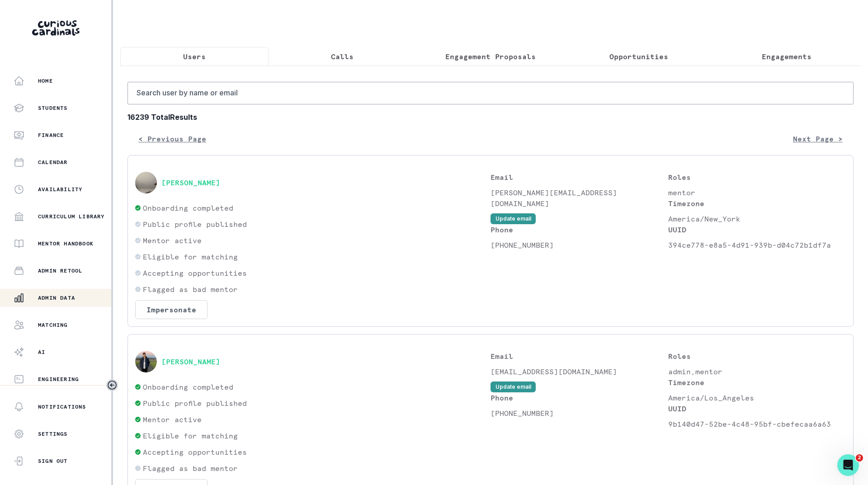  I want to click on span: 2, so click(860, 458).